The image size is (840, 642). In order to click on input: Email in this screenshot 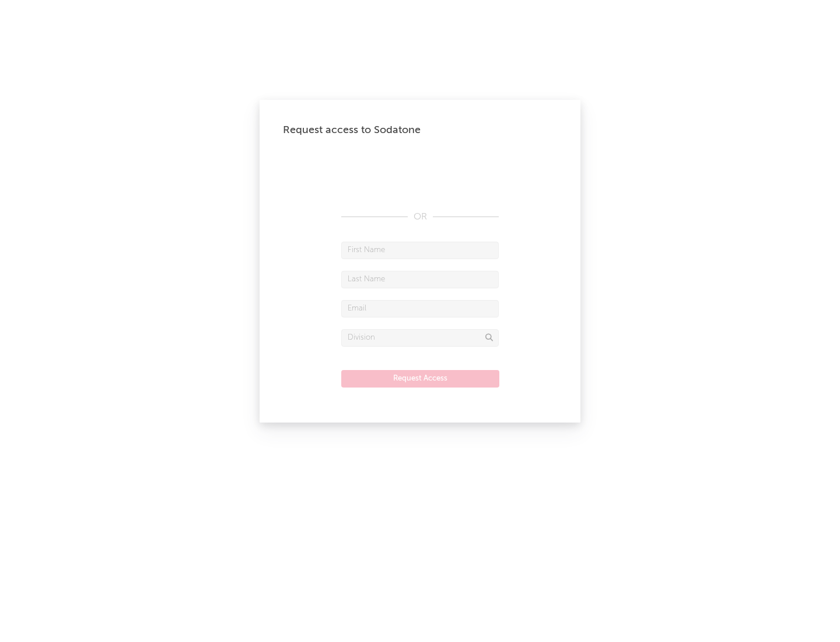, I will do `click(420, 309)`.